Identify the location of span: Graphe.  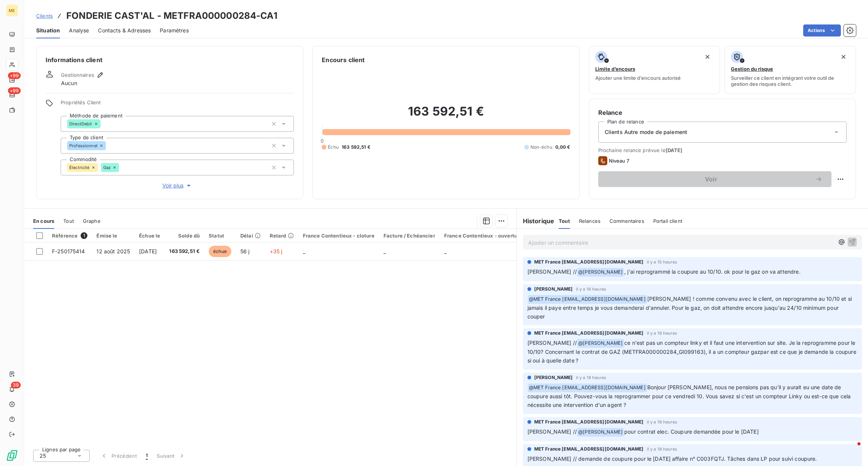
(91, 221).